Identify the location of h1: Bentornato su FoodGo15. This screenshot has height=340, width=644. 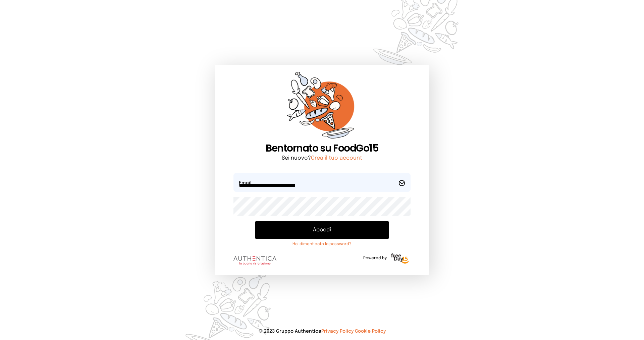
(322, 148).